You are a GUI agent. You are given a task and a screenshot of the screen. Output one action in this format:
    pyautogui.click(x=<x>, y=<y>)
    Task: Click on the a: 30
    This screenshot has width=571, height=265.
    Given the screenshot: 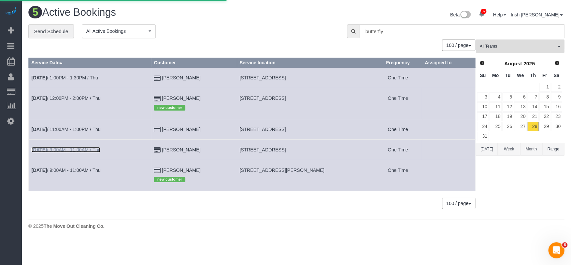 What is the action you would take?
    pyautogui.click(x=556, y=126)
    